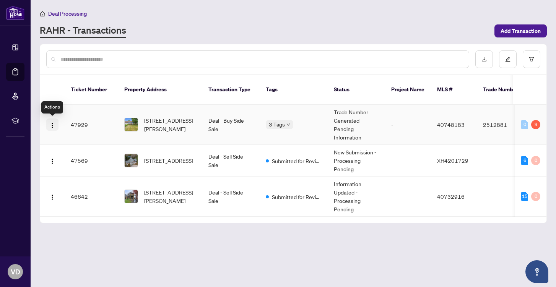 The width and height of the screenshot is (556, 287). What do you see at coordinates (91, 196) in the screenshot?
I see `td: 46642` at bounding box center [91, 196].